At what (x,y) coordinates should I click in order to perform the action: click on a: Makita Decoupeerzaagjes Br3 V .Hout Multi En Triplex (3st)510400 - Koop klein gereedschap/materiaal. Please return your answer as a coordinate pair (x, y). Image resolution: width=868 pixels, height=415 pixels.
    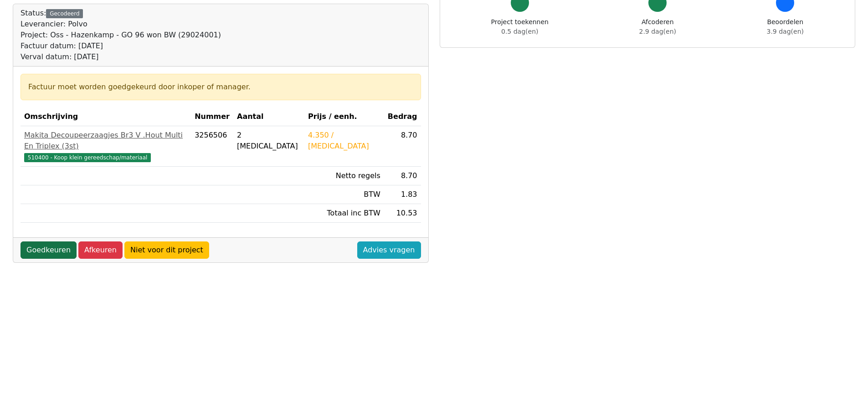
    Looking at the image, I should click on (106, 147).